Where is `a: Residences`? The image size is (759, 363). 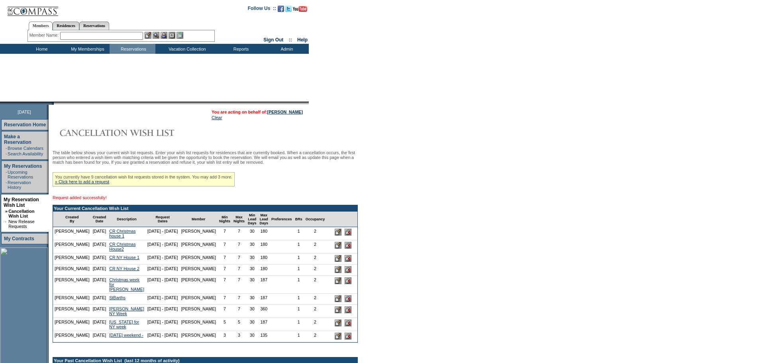
a: Residences is located at coordinates (66, 26).